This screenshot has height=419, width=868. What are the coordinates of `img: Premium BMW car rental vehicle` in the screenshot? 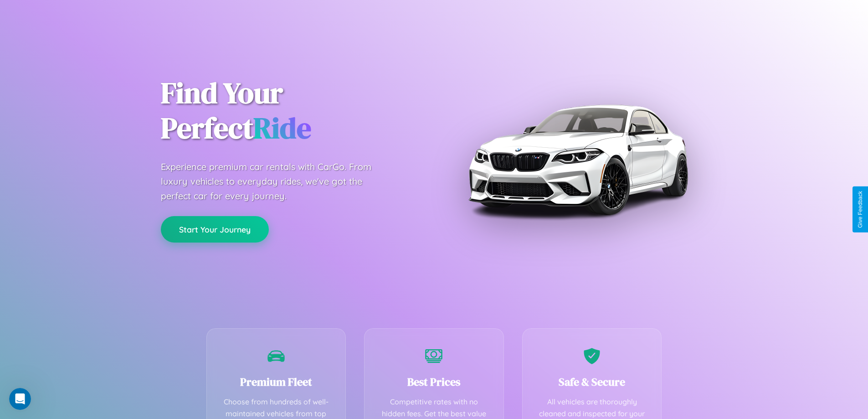 It's located at (578, 160).